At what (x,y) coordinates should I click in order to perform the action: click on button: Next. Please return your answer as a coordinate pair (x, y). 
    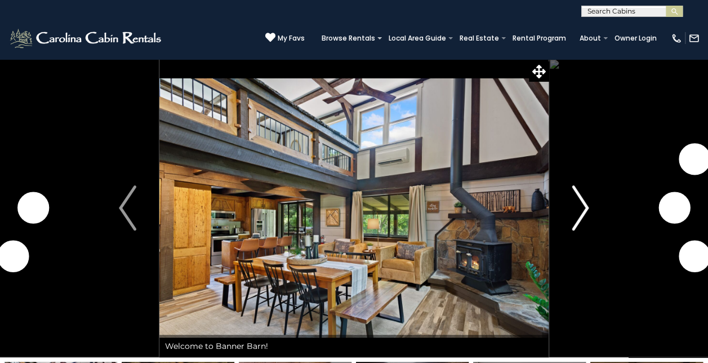
    Looking at the image, I should click on (580, 208).